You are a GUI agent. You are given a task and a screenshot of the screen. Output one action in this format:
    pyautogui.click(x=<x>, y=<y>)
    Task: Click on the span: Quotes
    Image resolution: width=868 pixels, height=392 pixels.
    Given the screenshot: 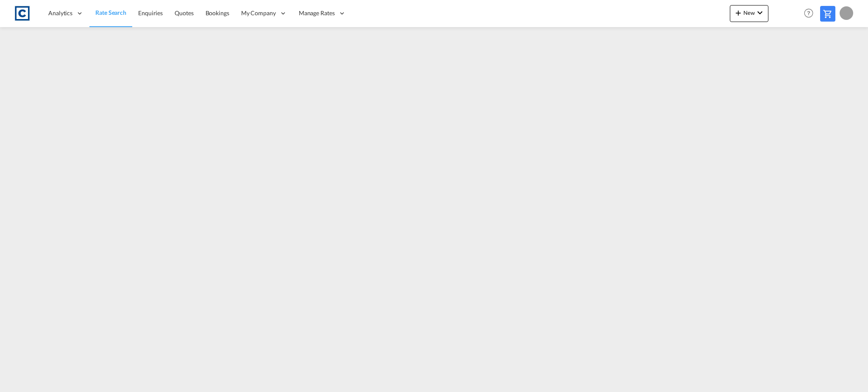 What is the action you would take?
    pyautogui.click(x=184, y=13)
    